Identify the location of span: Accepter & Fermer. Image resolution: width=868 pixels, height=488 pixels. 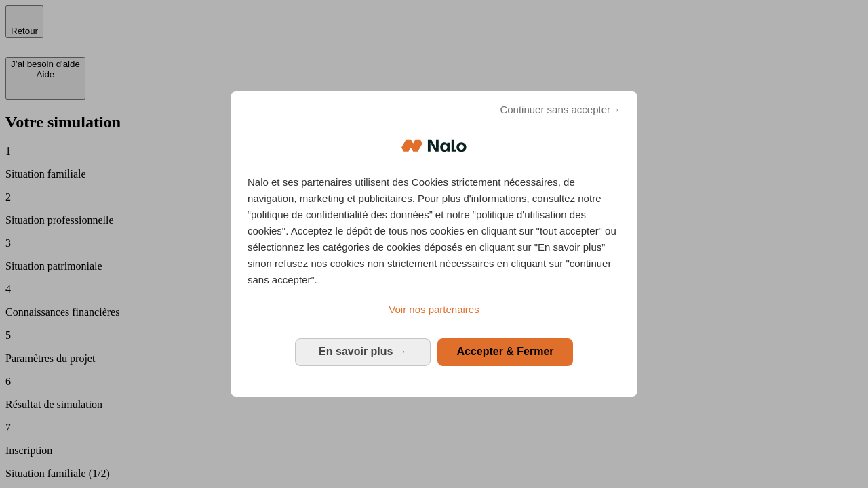
(504, 351).